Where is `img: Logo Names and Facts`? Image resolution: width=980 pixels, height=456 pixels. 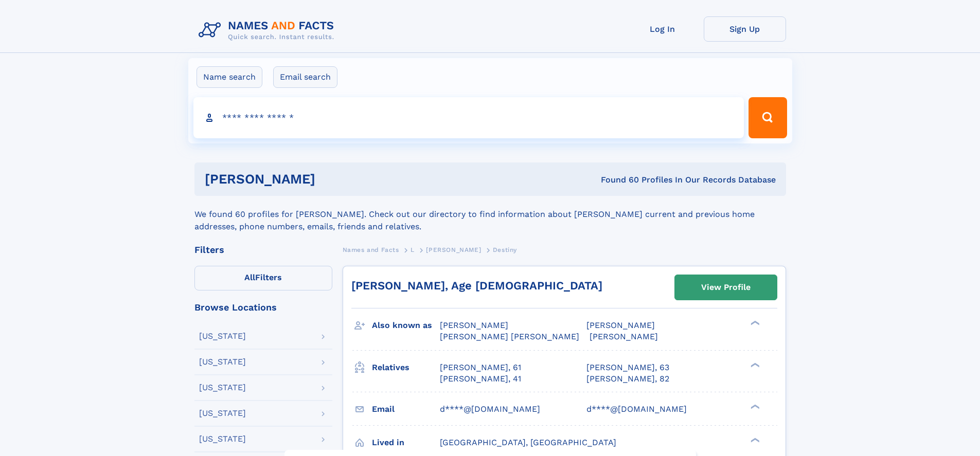 img: Logo Names and Facts is located at coordinates (269, 30).